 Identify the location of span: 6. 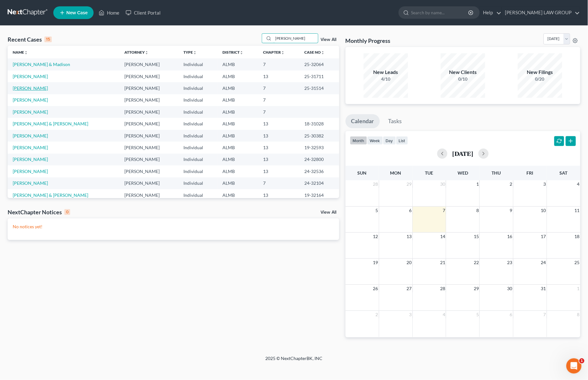
(511, 315).